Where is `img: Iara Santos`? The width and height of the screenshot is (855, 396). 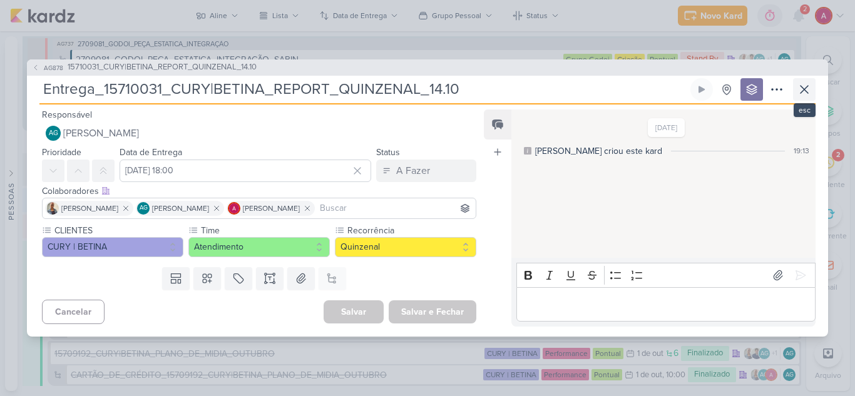 img: Iara Santos is located at coordinates (53, 208).